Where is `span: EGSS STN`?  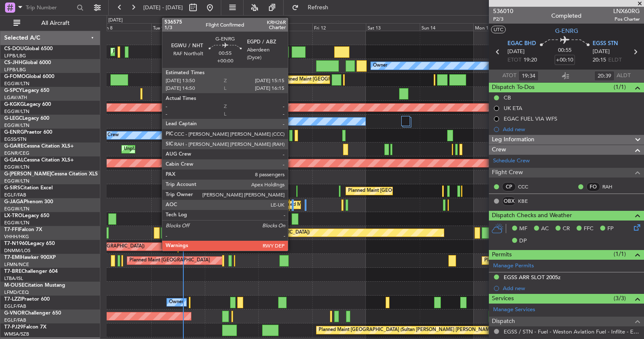 span: EGSS STN is located at coordinates (605, 44).